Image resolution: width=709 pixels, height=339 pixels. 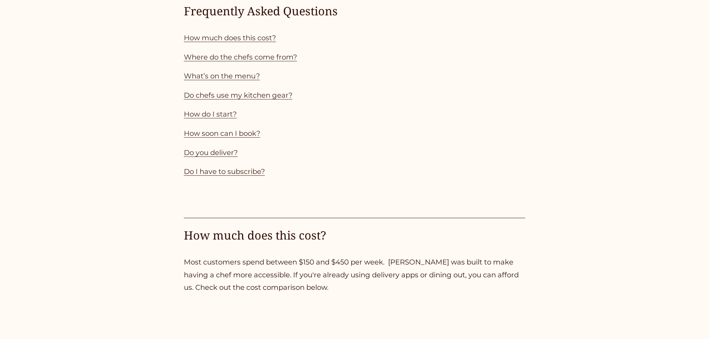 What do you see at coordinates (211, 153) in the screenshot?
I see `a: Do you deliver?` at bounding box center [211, 153].